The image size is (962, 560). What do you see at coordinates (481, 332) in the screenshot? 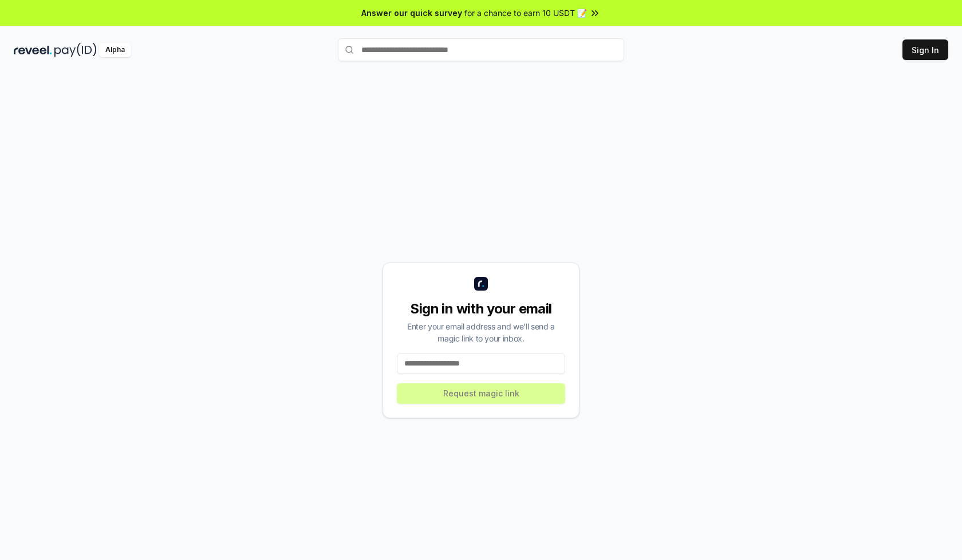
I see `div: Enter your email address and we’ll send a magic link to your inbox.` at bounding box center [481, 332].